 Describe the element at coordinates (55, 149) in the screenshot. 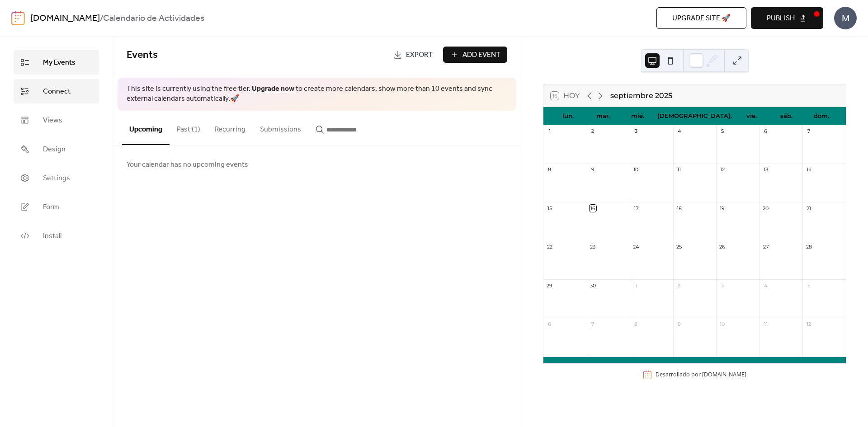

I see `span: Design` at that location.